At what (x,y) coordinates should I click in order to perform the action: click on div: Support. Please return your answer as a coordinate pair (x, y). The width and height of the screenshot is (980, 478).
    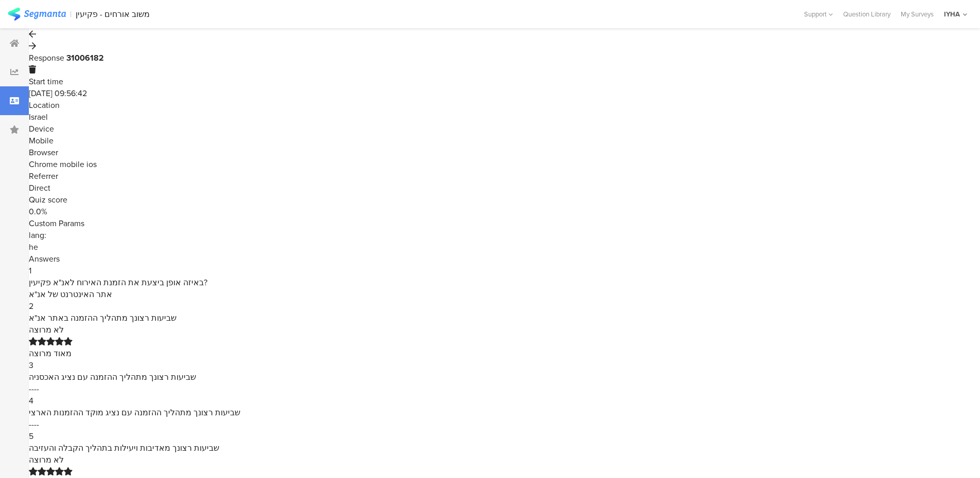
    Looking at the image, I should click on (818, 14).